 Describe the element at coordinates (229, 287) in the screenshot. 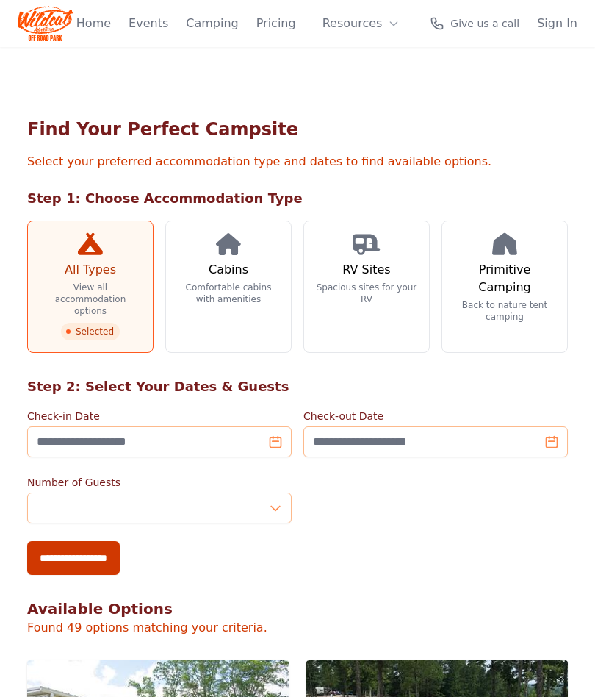

I see `a: Cabins Comfortable cabins with amenities` at that location.